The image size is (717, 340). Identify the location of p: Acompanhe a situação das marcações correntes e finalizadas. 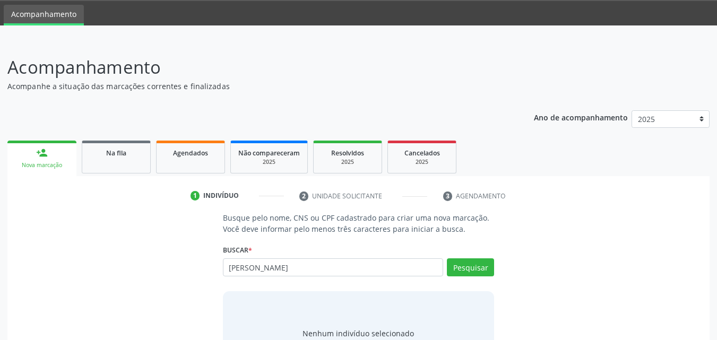
(253, 86).